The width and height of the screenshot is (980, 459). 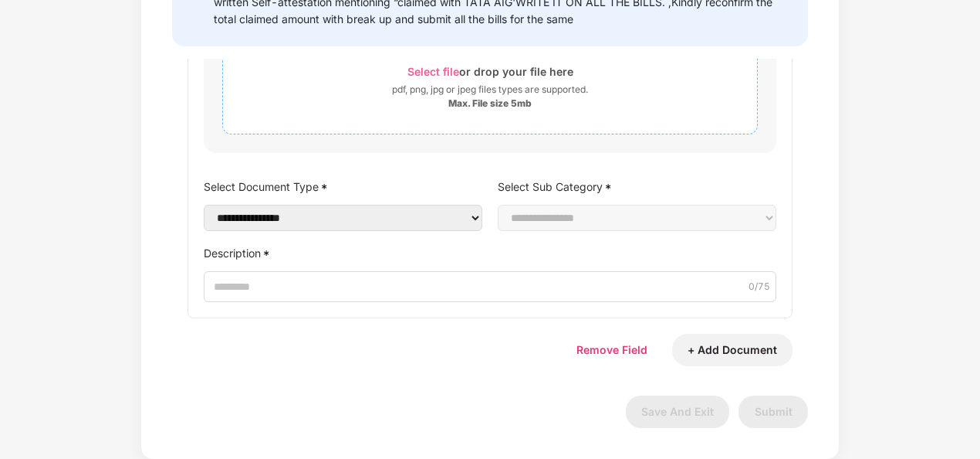 What do you see at coordinates (490, 104) in the screenshot?
I see `div: Max. File size 5mb` at bounding box center [490, 104].